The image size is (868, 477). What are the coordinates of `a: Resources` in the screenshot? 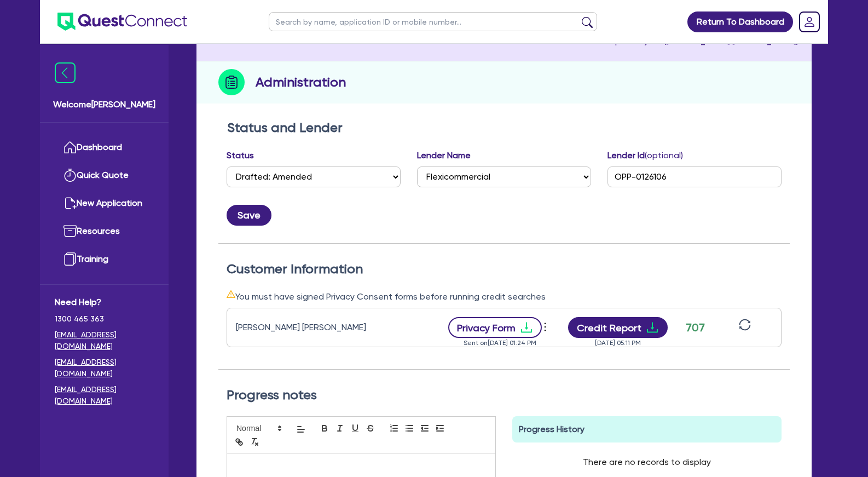 It's located at (104, 231).